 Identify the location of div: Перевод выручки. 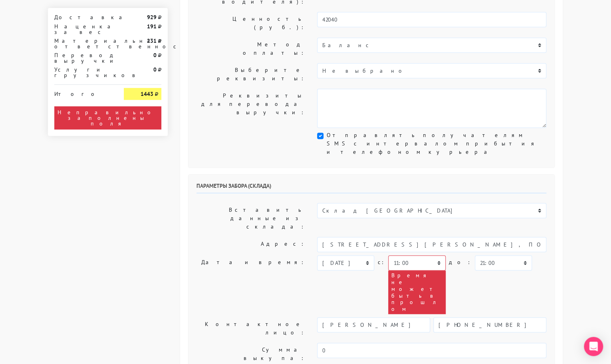
(83, 58).